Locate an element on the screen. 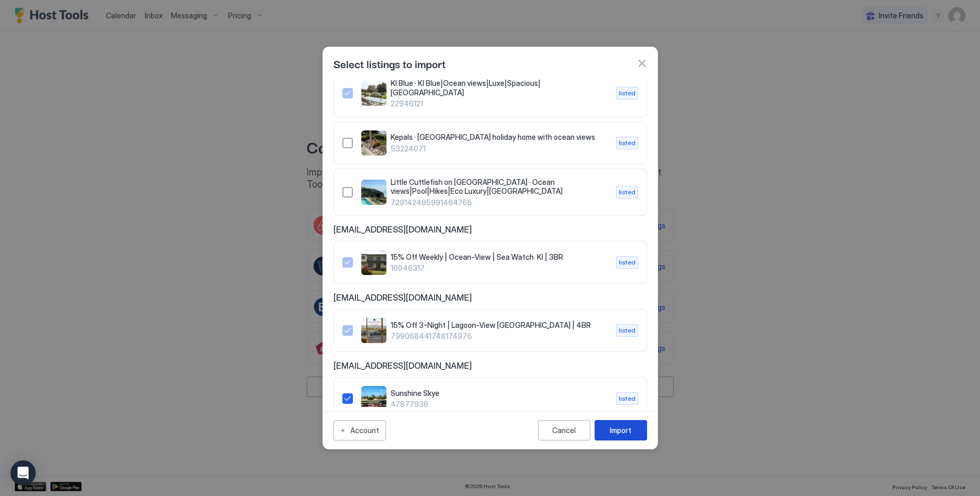 The width and height of the screenshot is (980, 496). div: 799068441748174976 is located at coordinates (490, 331).